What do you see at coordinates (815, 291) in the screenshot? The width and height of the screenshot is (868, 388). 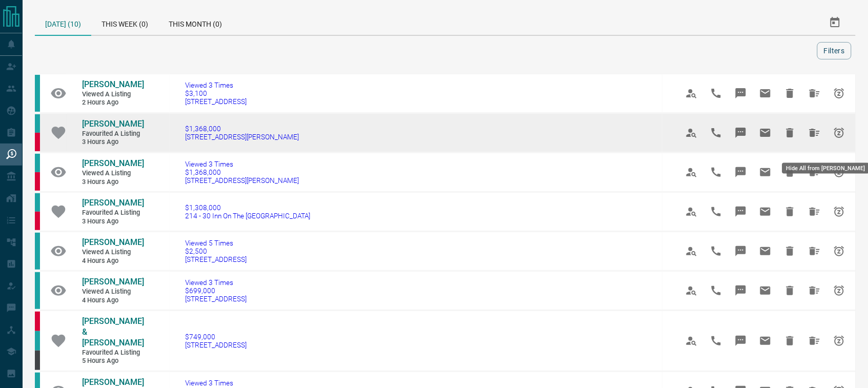 I see `span: Hide All from Mike Sexton` at bounding box center [815, 291].